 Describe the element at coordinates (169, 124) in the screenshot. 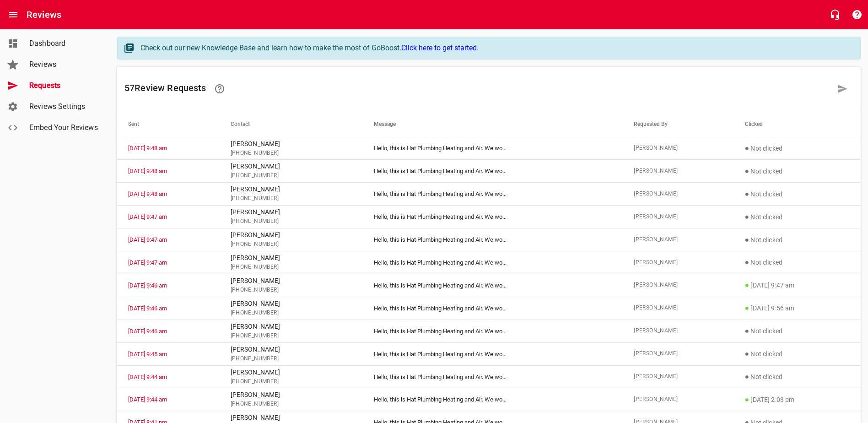

I see `th: Sent` at that location.